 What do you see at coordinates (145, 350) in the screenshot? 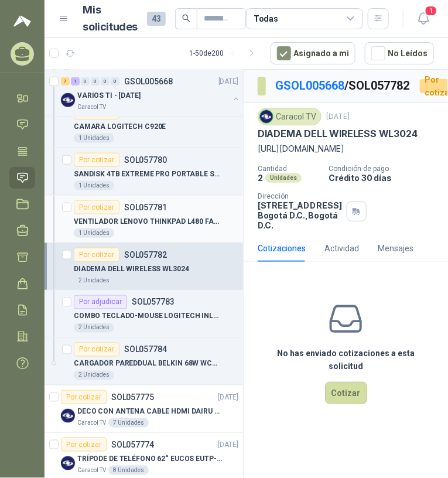
I see `p: SOL057784` at bounding box center [145, 350].